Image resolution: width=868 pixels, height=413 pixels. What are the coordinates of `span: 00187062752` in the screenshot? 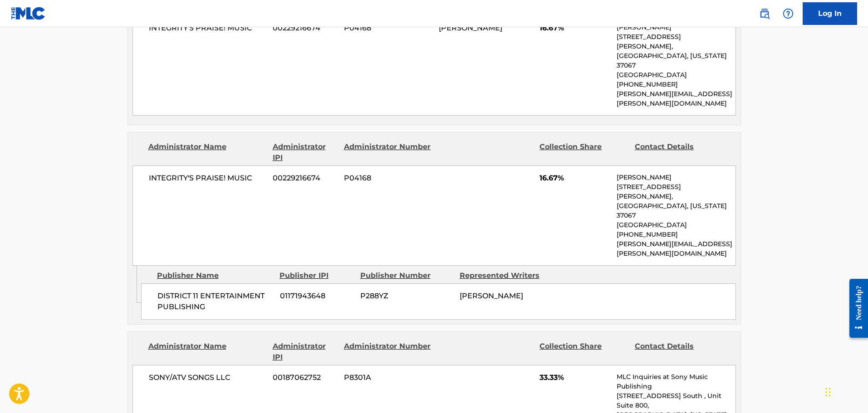 It's located at (305, 378).